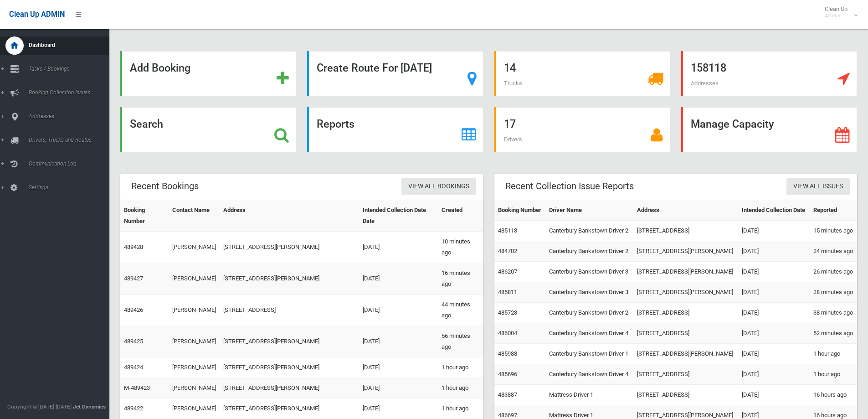  I want to click on strong: Add Booking, so click(160, 68).